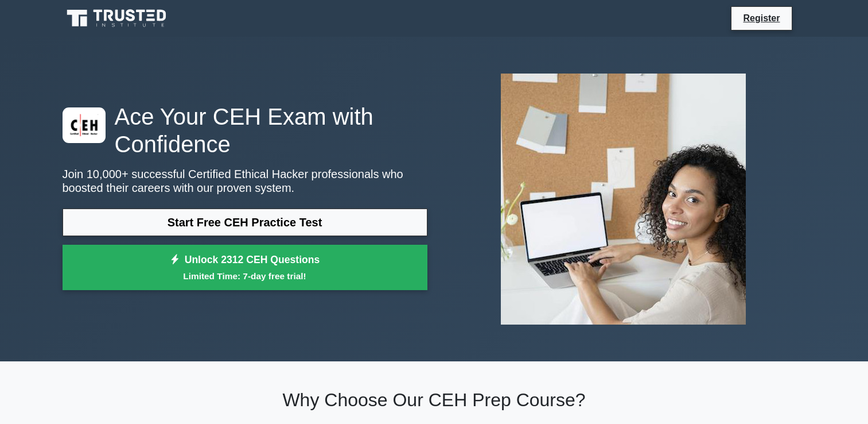 This screenshot has width=868, height=424. Describe the element at coordinates (762, 18) in the screenshot. I see `a: Register` at that location.